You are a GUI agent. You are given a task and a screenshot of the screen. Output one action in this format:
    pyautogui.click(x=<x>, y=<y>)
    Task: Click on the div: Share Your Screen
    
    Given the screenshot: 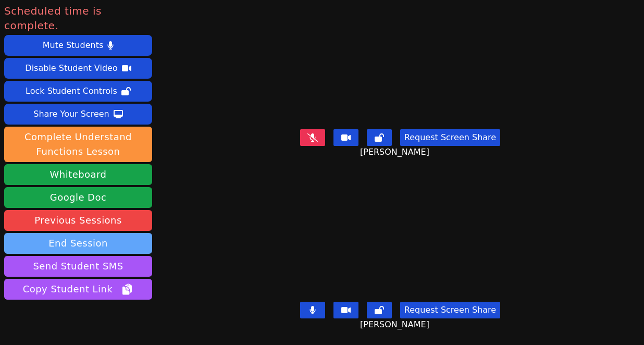 What is the action you would take?
    pyautogui.click(x=71, y=114)
    